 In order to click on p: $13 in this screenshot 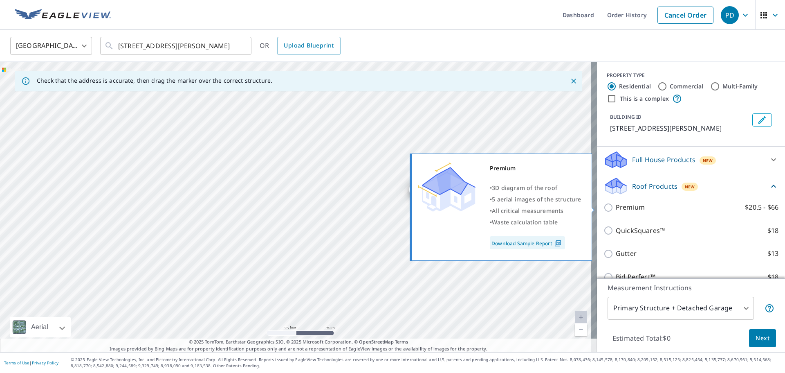, I will do `click(773, 253)`.